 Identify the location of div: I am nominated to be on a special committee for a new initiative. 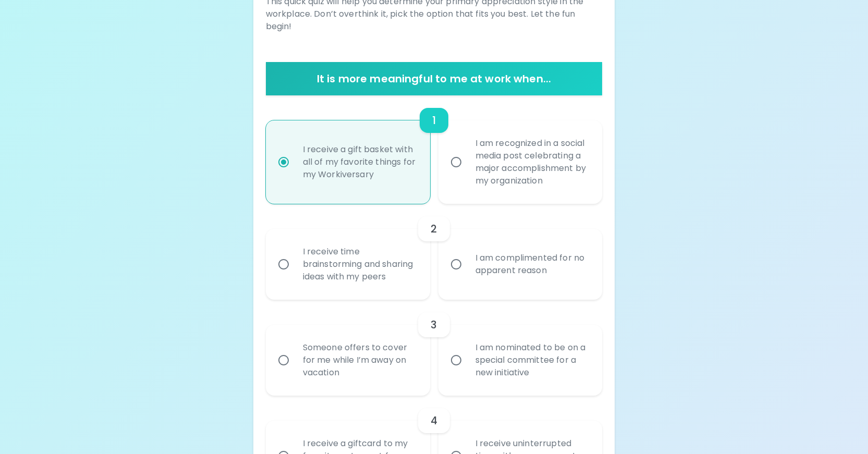
(532, 360).